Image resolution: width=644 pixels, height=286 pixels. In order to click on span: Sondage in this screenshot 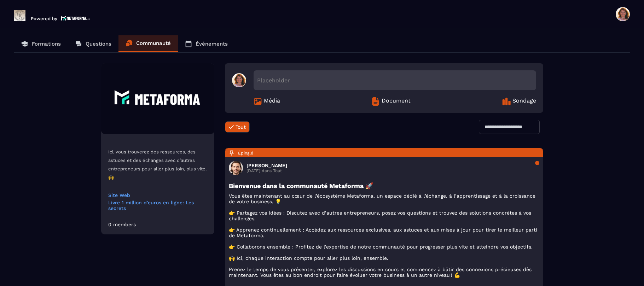, I will do `click(524, 101)`.